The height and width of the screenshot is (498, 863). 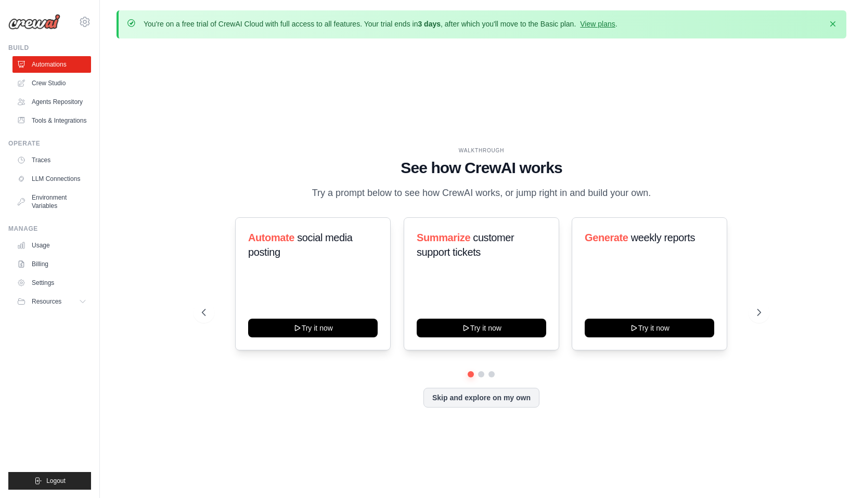 What do you see at coordinates (52, 179) in the screenshot?
I see `a: LLM Connections` at bounding box center [52, 179].